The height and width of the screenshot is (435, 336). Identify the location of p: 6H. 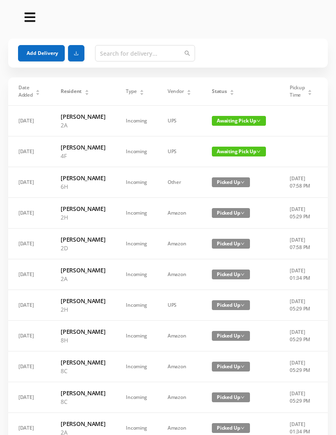
(83, 186).